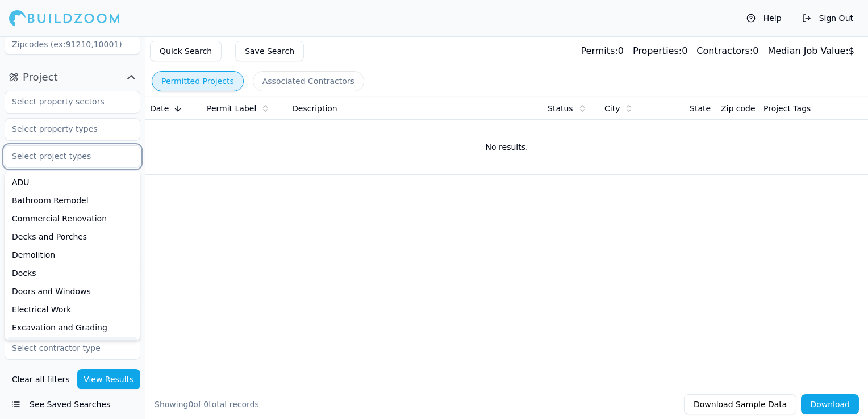 The width and height of the screenshot is (868, 419). What do you see at coordinates (159, 109) in the screenshot?
I see `span: Date` at bounding box center [159, 109].